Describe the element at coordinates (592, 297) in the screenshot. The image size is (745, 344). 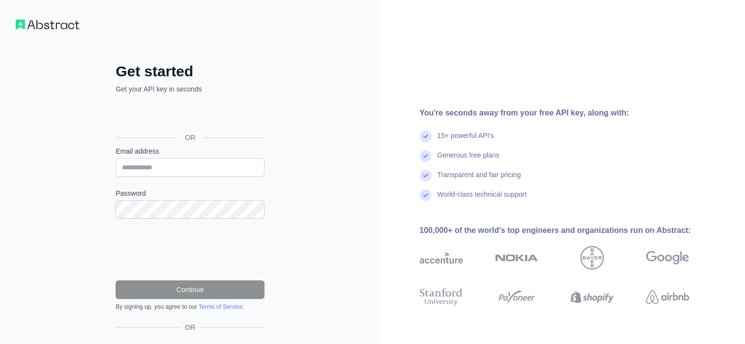
I see `img: shopify` at that location.